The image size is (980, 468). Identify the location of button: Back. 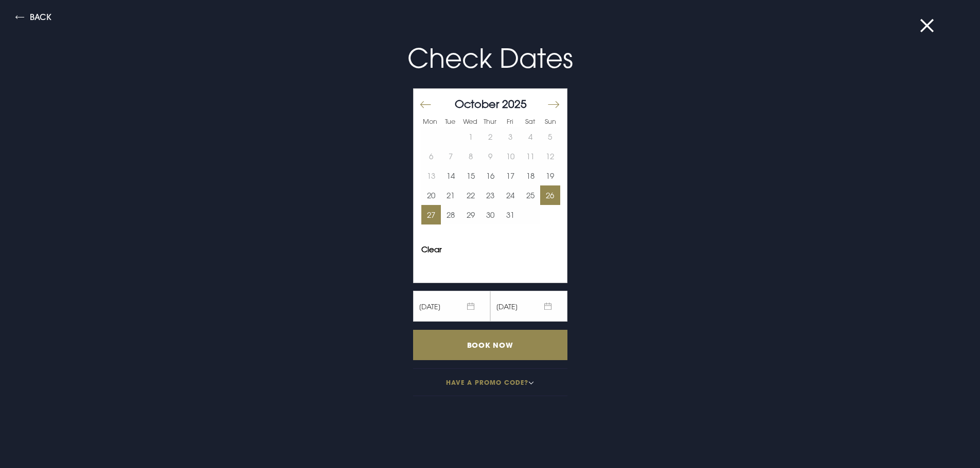
(33, 18).